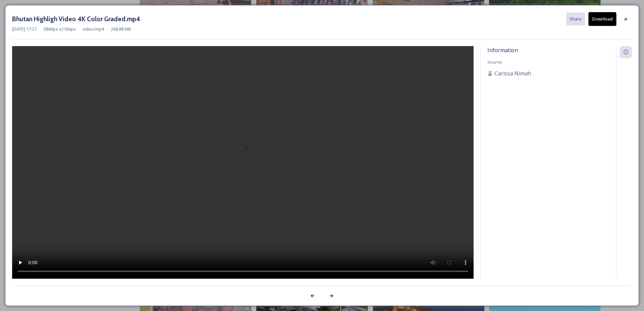 The height and width of the screenshot is (311, 644). Describe the element at coordinates (576, 19) in the screenshot. I see `button: Share` at that location.